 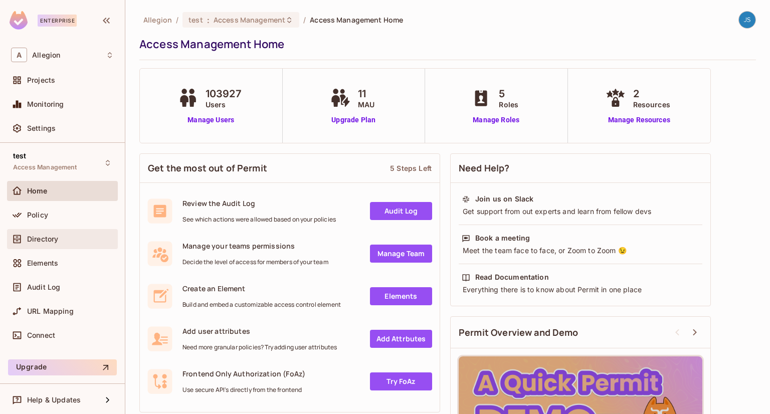 I want to click on img: Jacob Scheib, so click(x=747, y=20).